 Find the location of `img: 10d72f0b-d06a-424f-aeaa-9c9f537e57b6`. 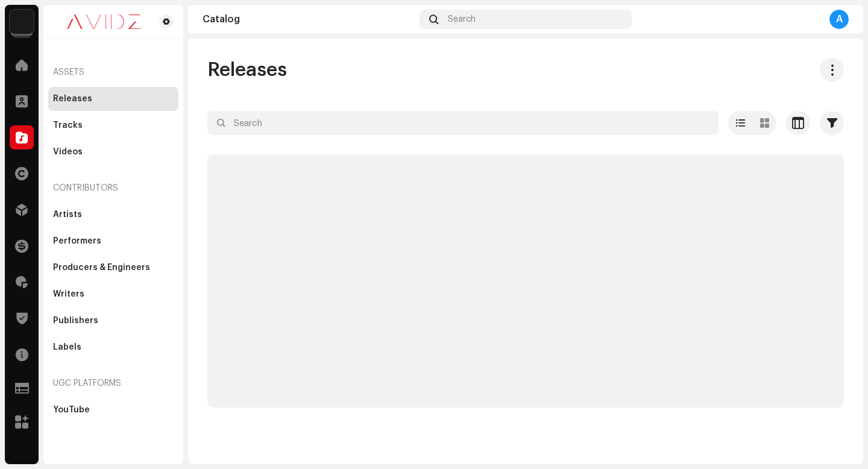

img: 10d72f0b-d06a-424f-aeaa-9c9f537e57b6 is located at coordinates (21, 21).